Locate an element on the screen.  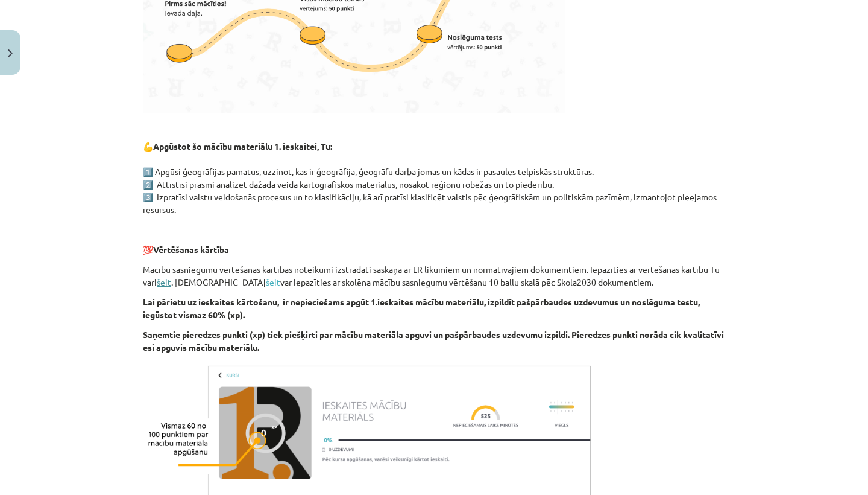
strong: Lai pārietu uz ieskaites kārtošanu, ir nepieciešams apgūt 1.ieskaites mācību materiālu, izpildīt ... is located at coordinates (422, 308).